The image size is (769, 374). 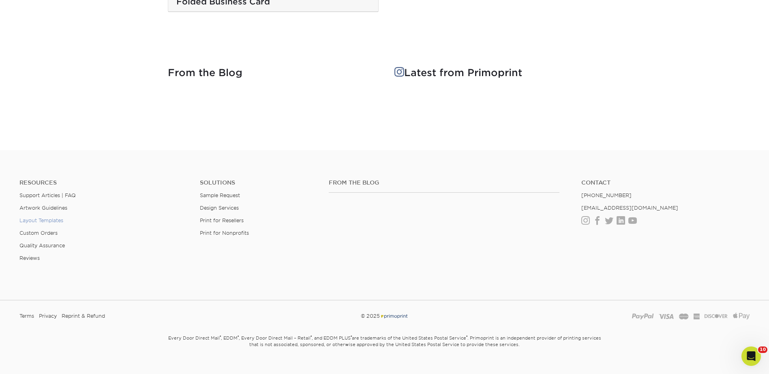 What do you see at coordinates (42, 246) in the screenshot?
I see `a: Quality Assurance` at bounding box center [42, 246].